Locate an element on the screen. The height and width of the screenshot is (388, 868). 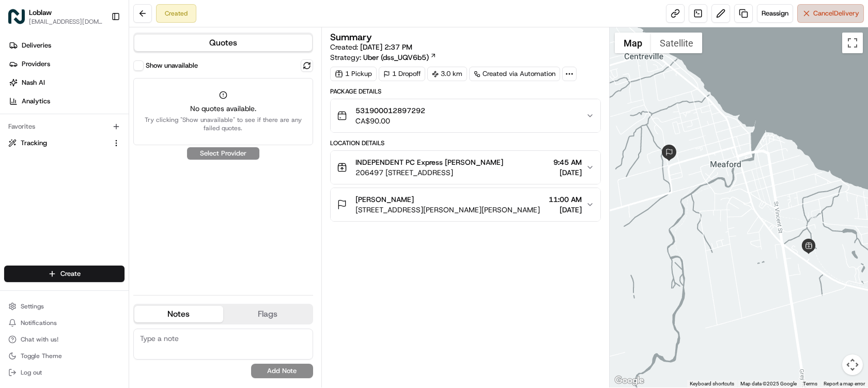
a: Uber (dss_UQV6b5) is located at coordinates (400, 57).